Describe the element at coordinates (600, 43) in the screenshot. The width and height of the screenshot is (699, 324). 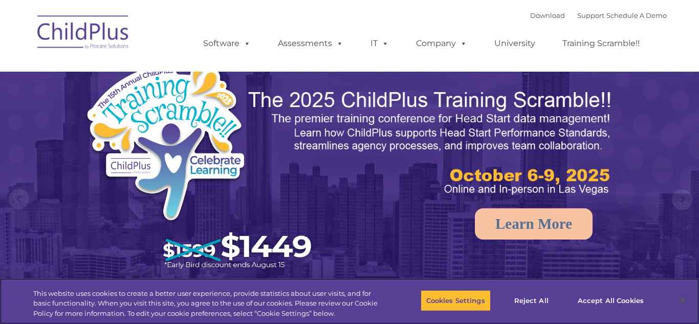
I see `a: Training Scramble!!` at that location.